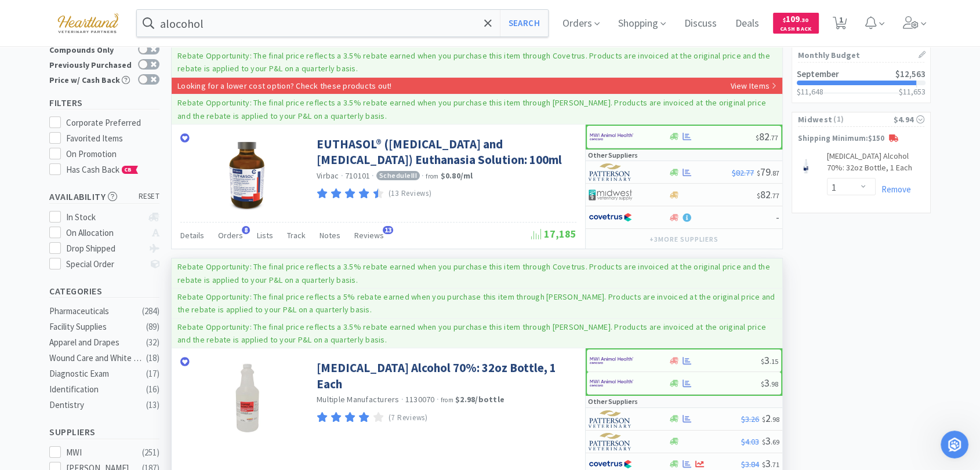  I want to click on h1: Monthly Budget, so click(861, 55).